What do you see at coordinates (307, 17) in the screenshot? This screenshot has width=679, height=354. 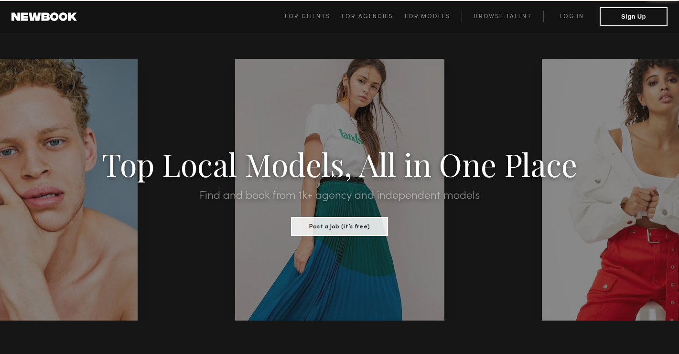 I see `span: For Clients` at bounding box center [307, 17].